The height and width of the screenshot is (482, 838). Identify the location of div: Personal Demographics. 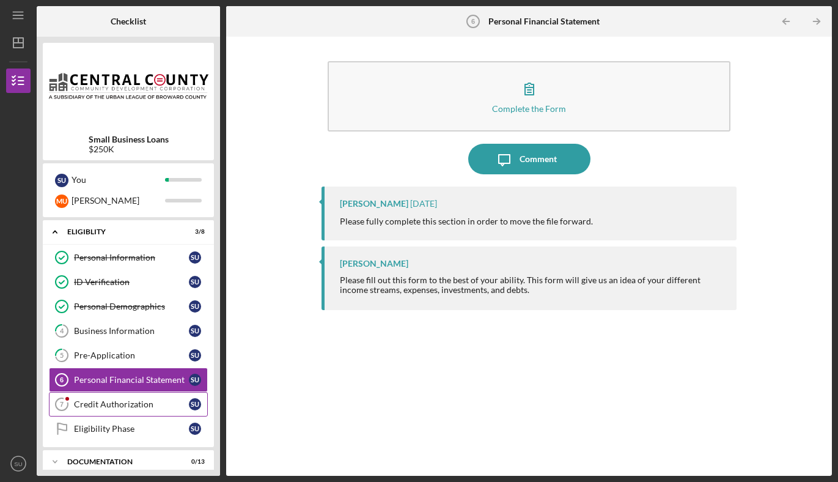
(131, 306).